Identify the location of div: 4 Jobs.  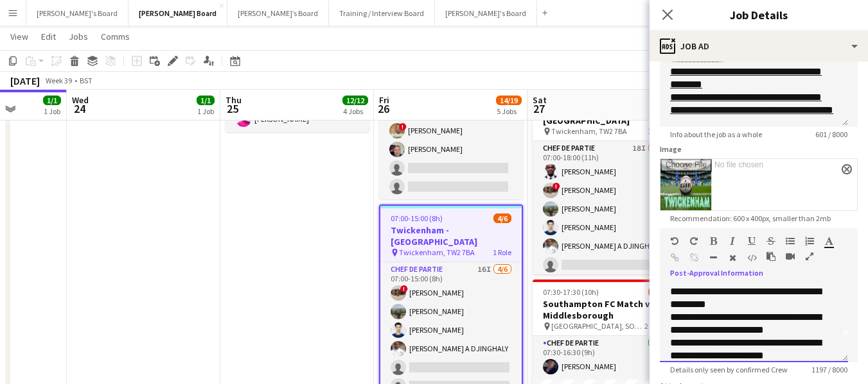
(355, 111).